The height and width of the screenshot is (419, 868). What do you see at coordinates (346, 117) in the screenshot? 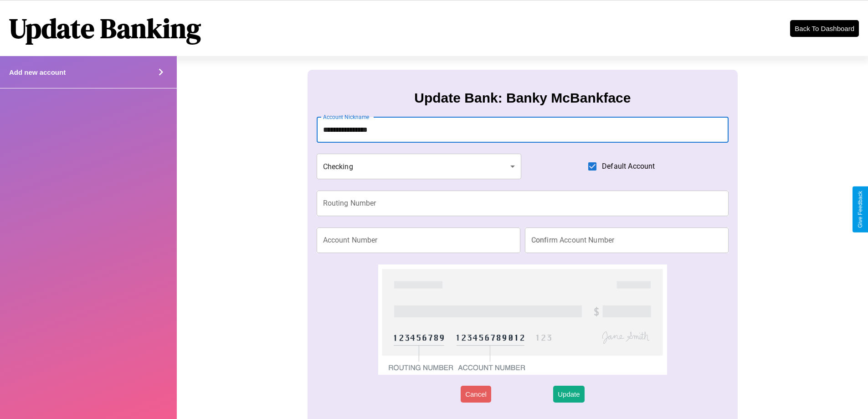
I see `label: Account Nickname` at bounding box center [346, 117].